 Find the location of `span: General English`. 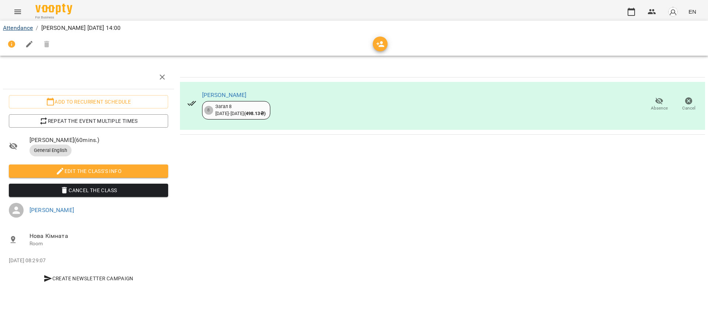

span: General English is located at coordinates (51, 150).